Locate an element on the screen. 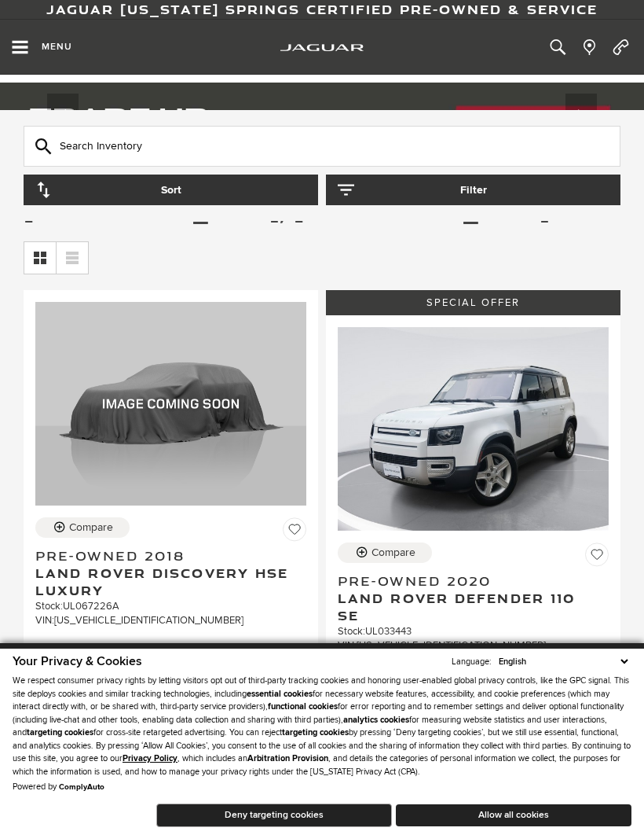 This screenshot has height=835, width=644. a: jaguar is located at coordinates (322, 47).